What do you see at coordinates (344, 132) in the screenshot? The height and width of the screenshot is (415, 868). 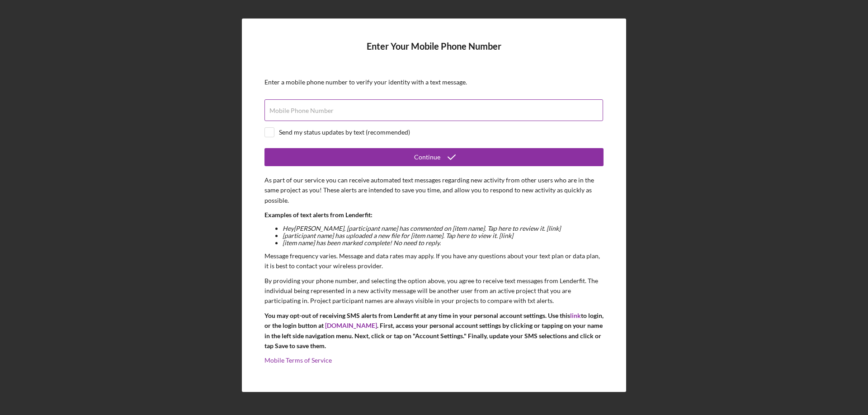 I see `div: Send my status updates by text (recommended)` at bounding box center [344, 132].